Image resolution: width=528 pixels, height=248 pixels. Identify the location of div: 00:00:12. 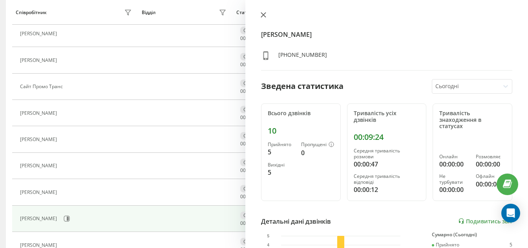
(386, 190).